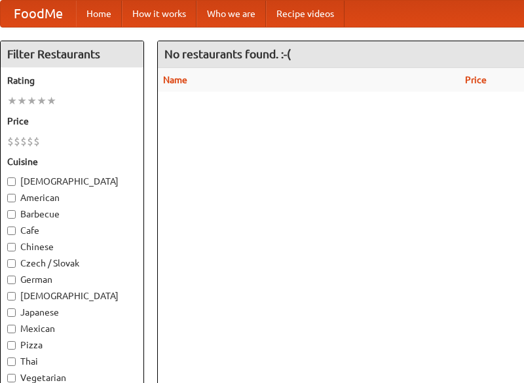 This screenshot has height=383, width=524. I want to click on label: Czech / Slovak, so click(72, 263).